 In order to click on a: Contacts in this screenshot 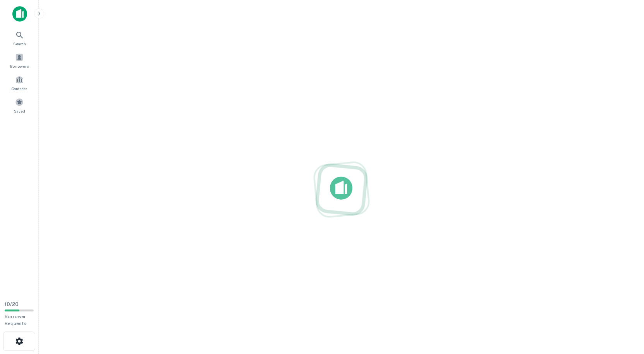, I will do `click(19, 83)`.